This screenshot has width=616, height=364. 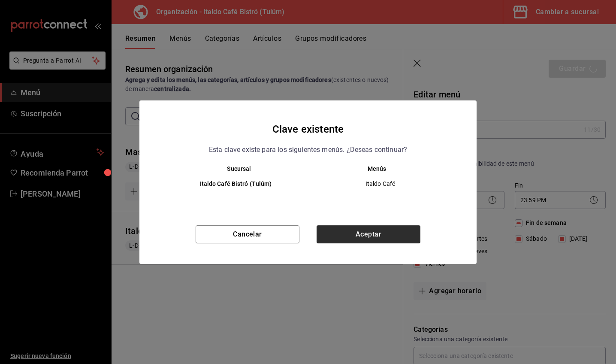 What do you see at coordinates (384, 168) in the screenshot?
I see `th: Menús` at bounding box center [384, 168].